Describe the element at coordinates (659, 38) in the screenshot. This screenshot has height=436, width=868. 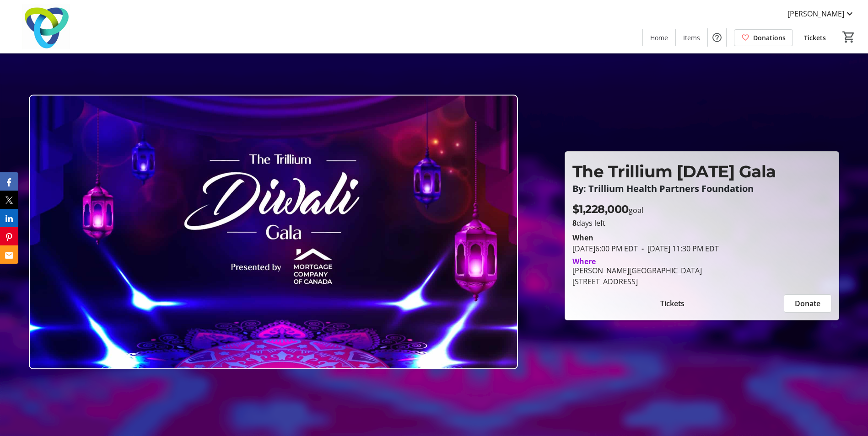
I see `a: Home` at that location.